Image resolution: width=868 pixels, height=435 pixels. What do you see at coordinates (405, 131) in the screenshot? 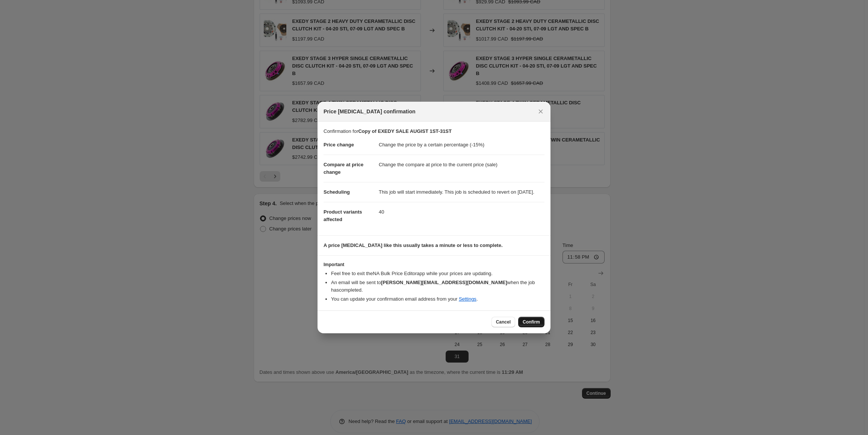
I see `b: Copy of EXEDY SALE AUGIST 1ST-31ST` at bounding box center [405, 131].